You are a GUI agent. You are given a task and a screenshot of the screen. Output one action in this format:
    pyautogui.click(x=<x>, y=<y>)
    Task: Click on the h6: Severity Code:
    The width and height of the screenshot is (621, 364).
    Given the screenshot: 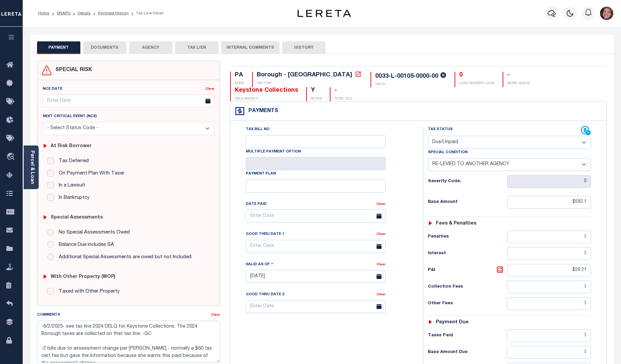 What is the action you would take?
    pyautogui.click(x=468, y=182)
    